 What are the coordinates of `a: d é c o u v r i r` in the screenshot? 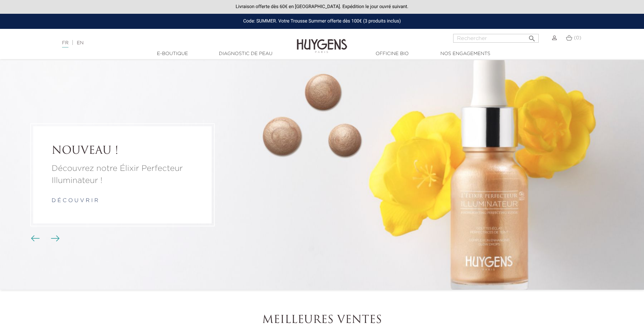 It's located at (75, 201).